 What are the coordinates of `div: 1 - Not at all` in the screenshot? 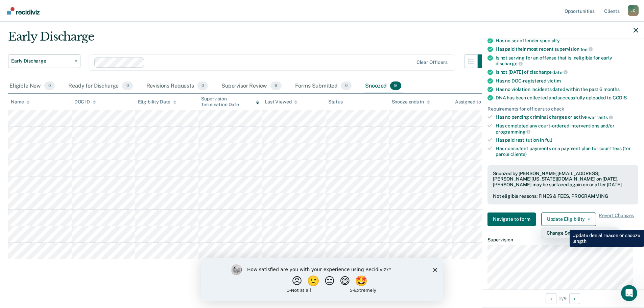 It's located at (77, 33).